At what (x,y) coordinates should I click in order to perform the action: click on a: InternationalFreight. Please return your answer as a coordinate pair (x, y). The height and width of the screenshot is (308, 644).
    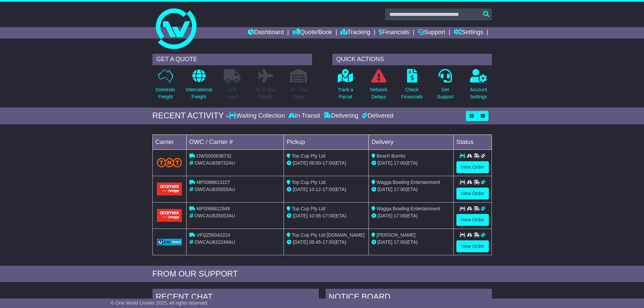
    Looking at the image, I should click on (199, 86).